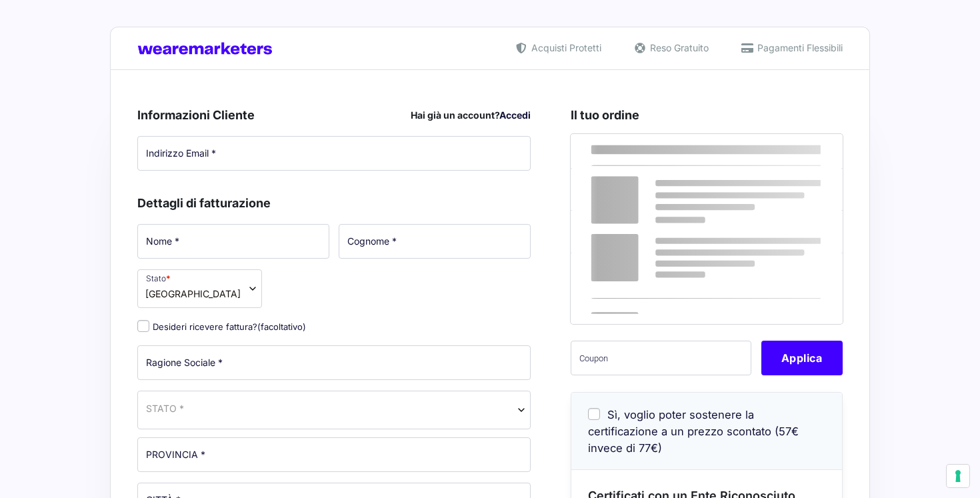  I want to click on span: Stato, so click(199, 289).